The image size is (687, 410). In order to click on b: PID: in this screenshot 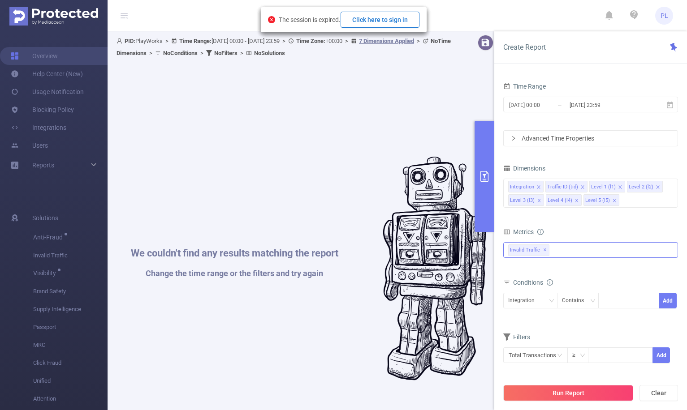, I will do `click(130, 41)`.